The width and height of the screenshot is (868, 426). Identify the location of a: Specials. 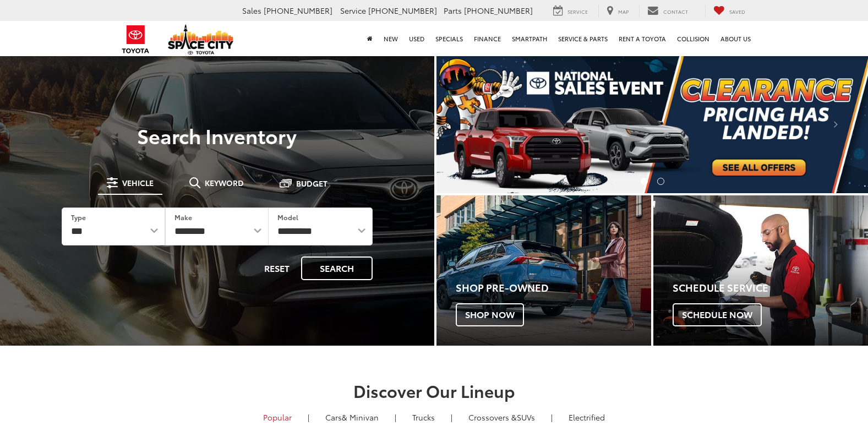
(450, 38).